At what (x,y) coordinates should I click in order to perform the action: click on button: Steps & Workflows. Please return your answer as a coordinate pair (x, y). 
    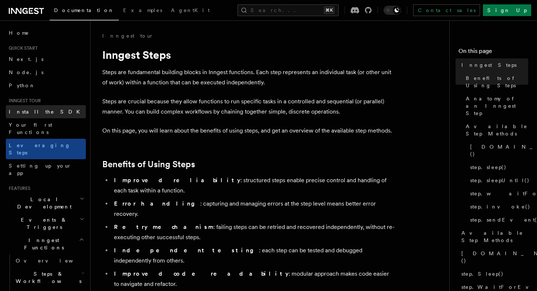
    Looking at the image, I should click on (49, 278).